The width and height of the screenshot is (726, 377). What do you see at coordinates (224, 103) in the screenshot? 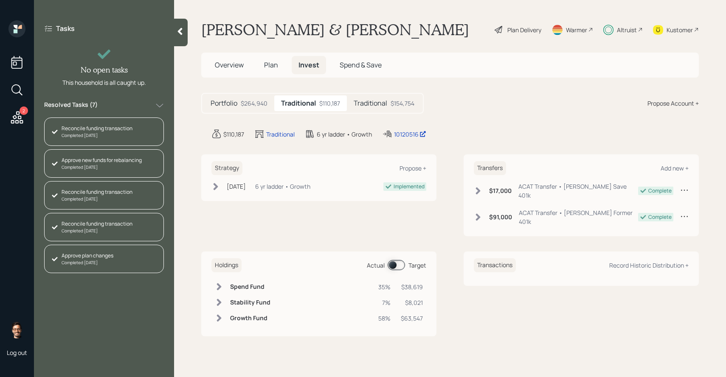
I see `h5: Portfolio` at bounding box center [224, 103].